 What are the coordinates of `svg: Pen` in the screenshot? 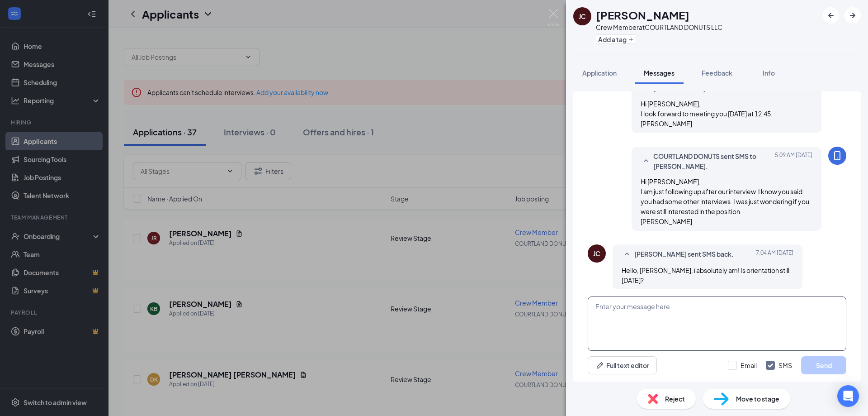 It's located at (600, 365).